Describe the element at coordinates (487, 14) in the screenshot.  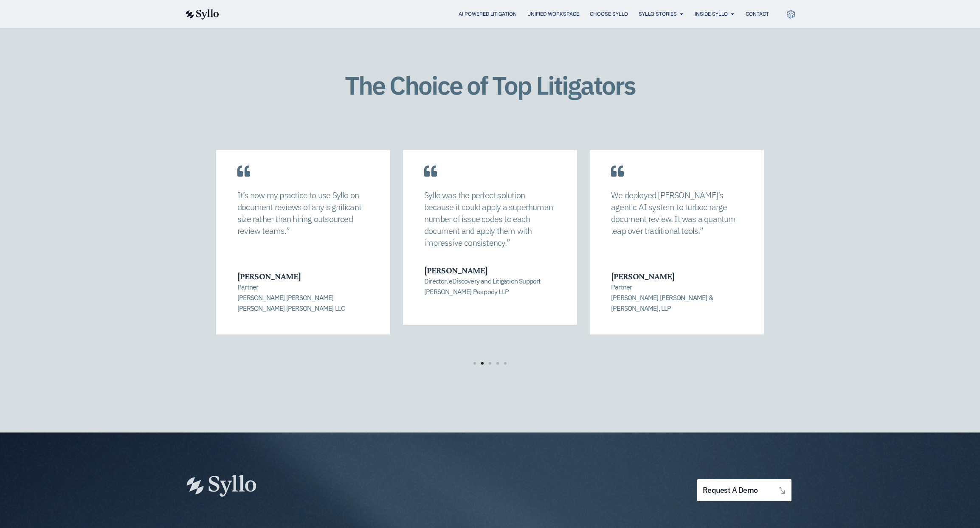
I see `span: AI Powered Litigation` at that location.